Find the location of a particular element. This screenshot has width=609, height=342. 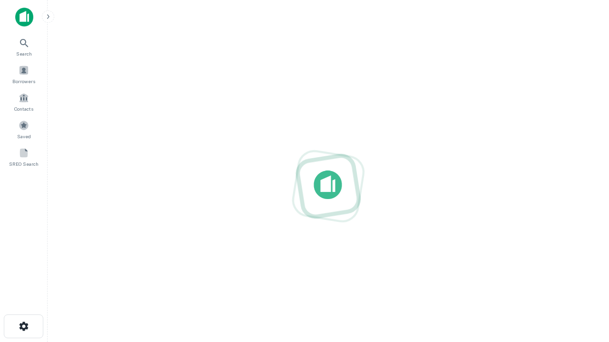

div: Contacts is located at coordinates (24, 102).